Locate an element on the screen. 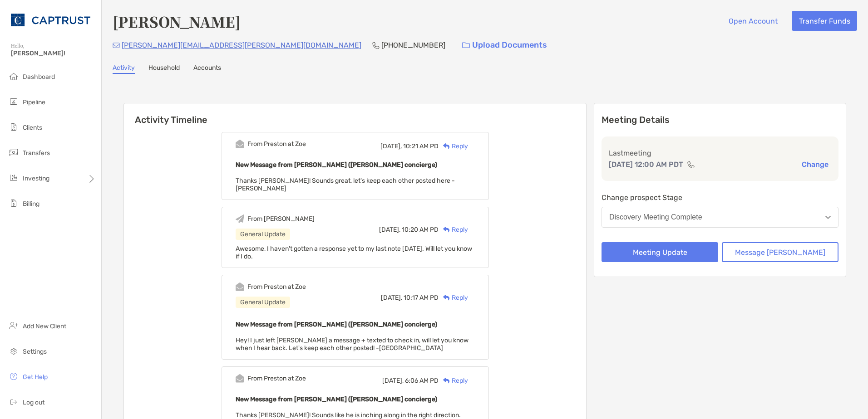  img: investing icon is located at coordinates (13, 178).